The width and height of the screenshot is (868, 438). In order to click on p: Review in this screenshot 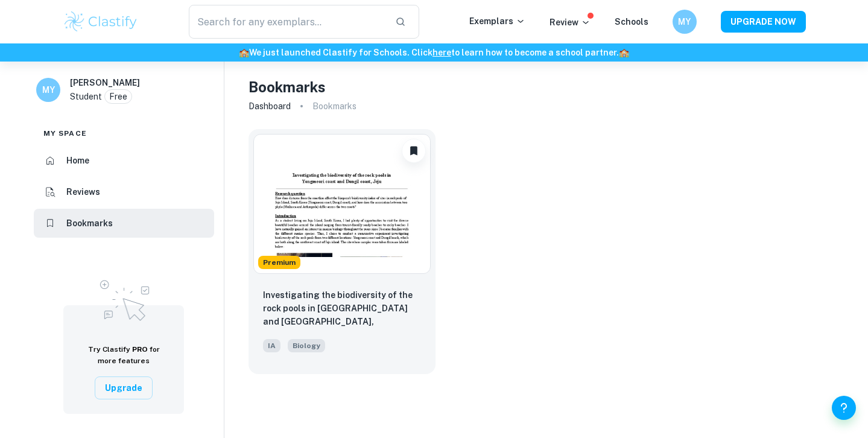, I will do `click(570, 22)`.